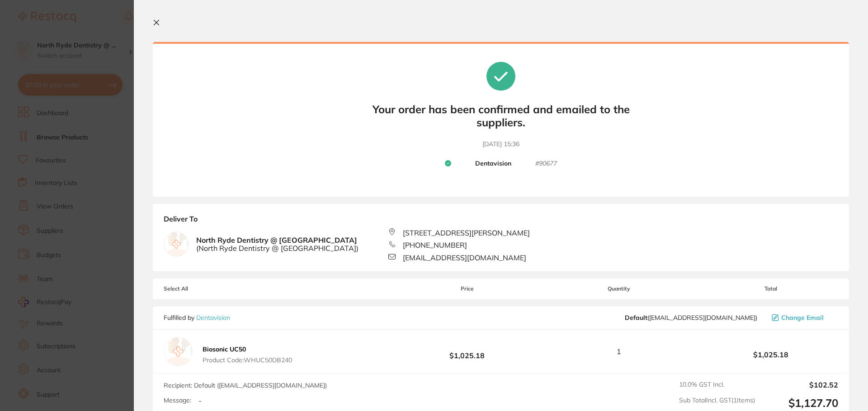 The height and width of the screenshot is (411, 868). I want to click on button: Biosonic UC50 Product Code:WHUC50DB240, so click(247, 355).